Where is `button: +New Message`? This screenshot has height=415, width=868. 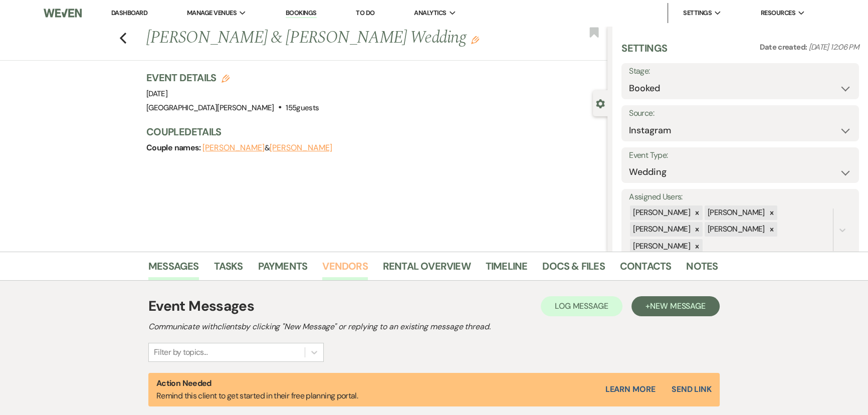
button: +New Message is located at coordinates (675, 306).